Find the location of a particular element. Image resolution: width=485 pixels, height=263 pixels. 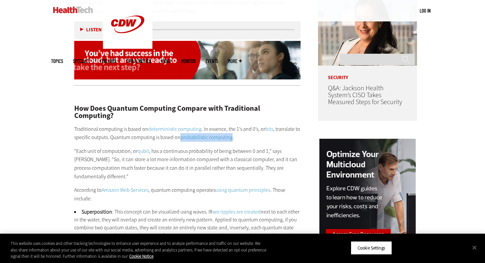

a: Video is located at coordinates (166, 61).